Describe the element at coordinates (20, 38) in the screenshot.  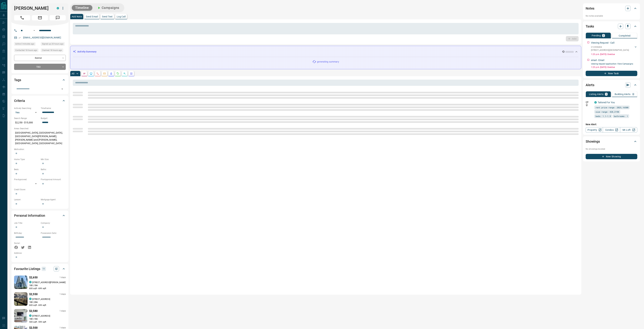
I see `svg: Email Verified` at that location.